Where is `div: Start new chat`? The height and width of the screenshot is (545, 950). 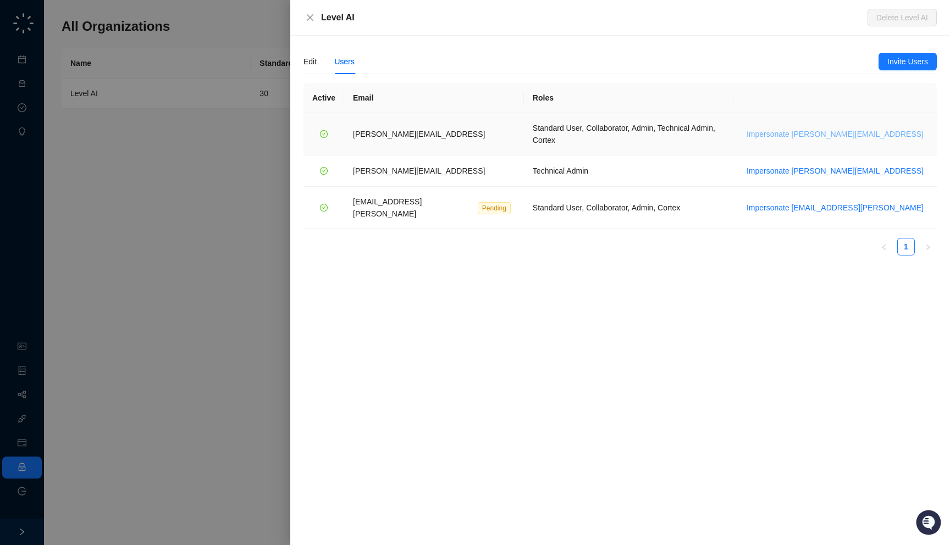
div: Start new chat is located at coordinates (109, 105).